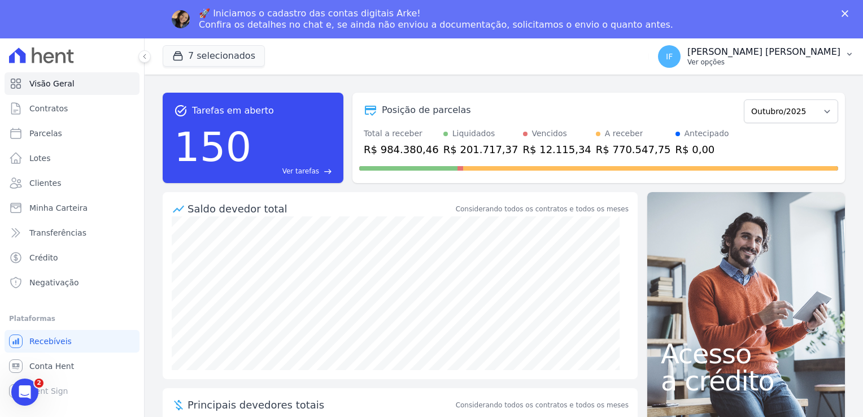 This screenshot has height=417, width=863. What do you see at coordinates (72, 282) in the screenshot?
I see `a: Negativação` at bounding box center [72, 282].